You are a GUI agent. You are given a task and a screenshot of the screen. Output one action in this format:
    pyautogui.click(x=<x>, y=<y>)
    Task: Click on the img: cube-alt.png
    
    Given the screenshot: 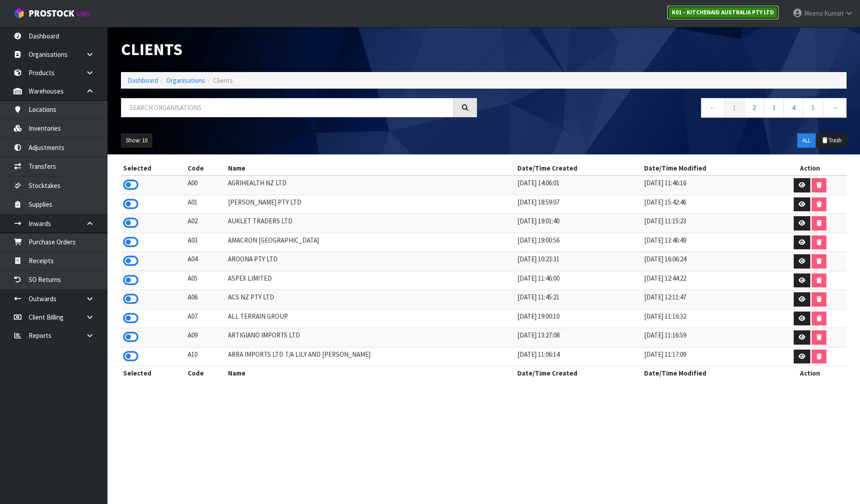 What is the action you would take?
    pyautogui.click(x=19, y=13)
    